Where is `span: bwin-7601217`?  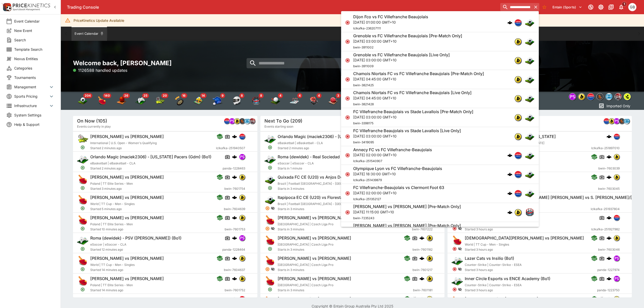
span: bwin-7601217 is located at coordinates (422, 270).